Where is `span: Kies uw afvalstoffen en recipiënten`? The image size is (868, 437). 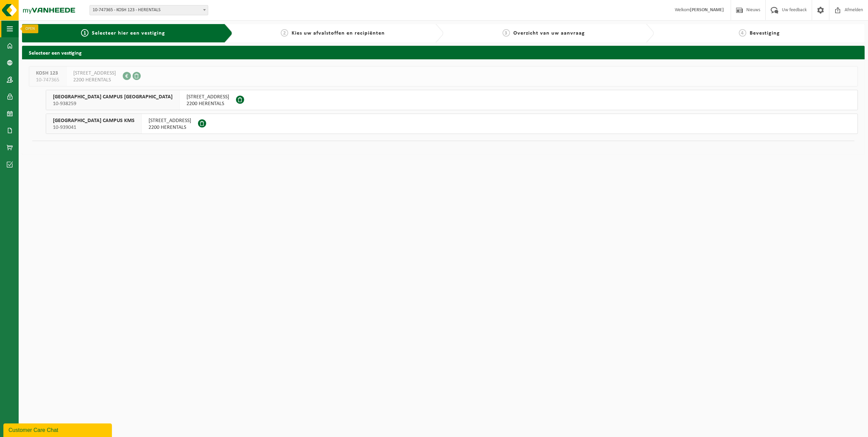 span: Kies uw afvalstoffen en recipiënten is located at coordinates (338, 33).